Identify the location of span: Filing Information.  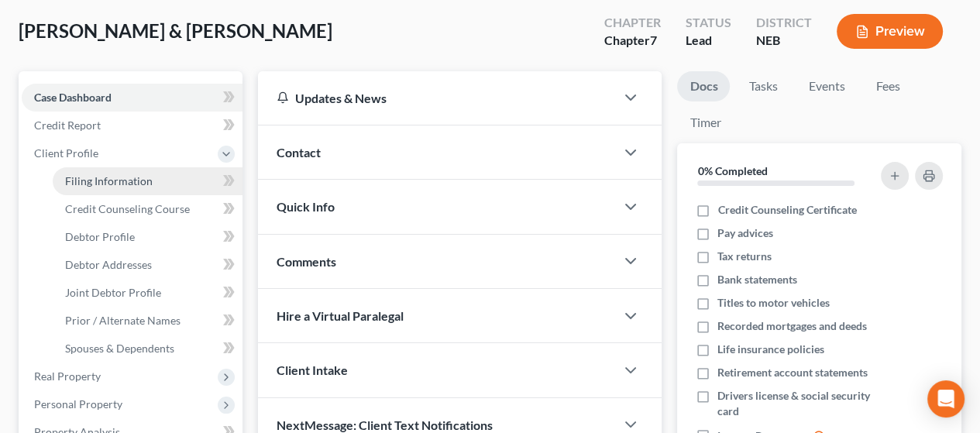
(108, 181).